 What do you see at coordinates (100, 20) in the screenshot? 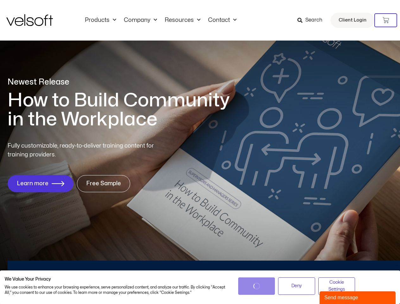
I see `a: ProductsMenu Toggle` at bounding box center [100, 20].